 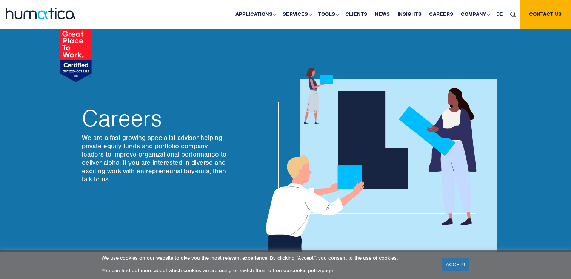 I want to click on img: search_icon, so click(x=513, y=14).